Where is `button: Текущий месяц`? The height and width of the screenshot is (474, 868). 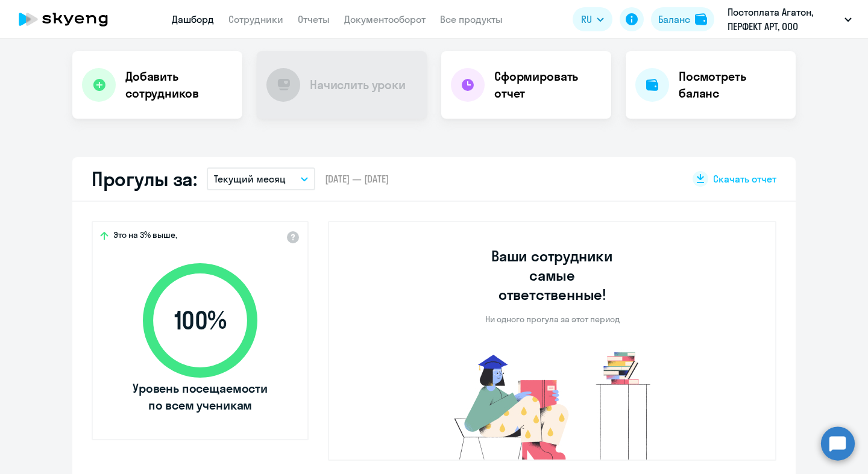 button: Текущий месяц is located at coordinates (261, 179).